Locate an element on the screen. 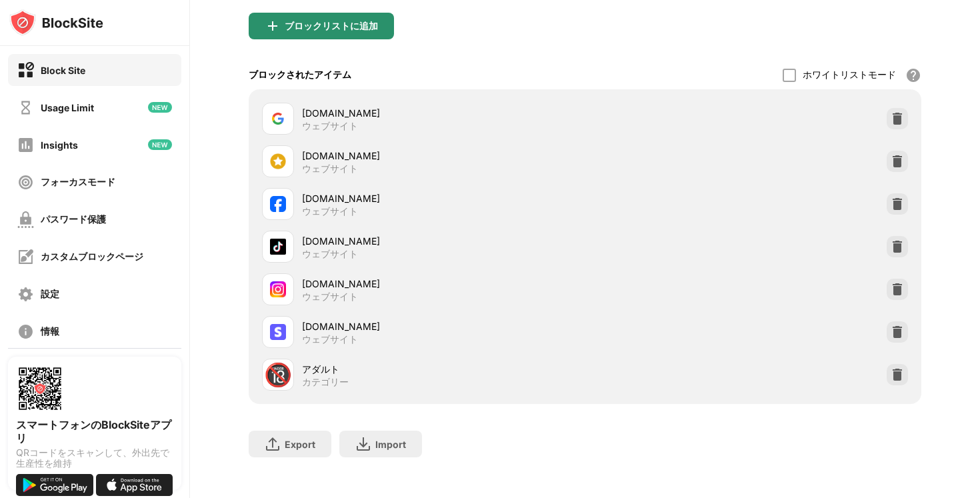 This screenshot has height=498, width=980. img: get-it-on-google-play.svg is located at coordinates (54, 485).